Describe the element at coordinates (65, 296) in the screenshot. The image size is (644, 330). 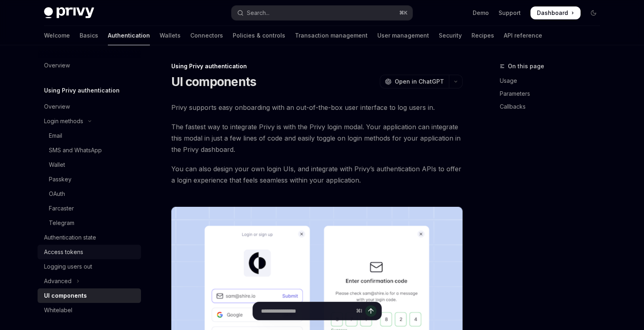
I see `div: UI components` at that location.